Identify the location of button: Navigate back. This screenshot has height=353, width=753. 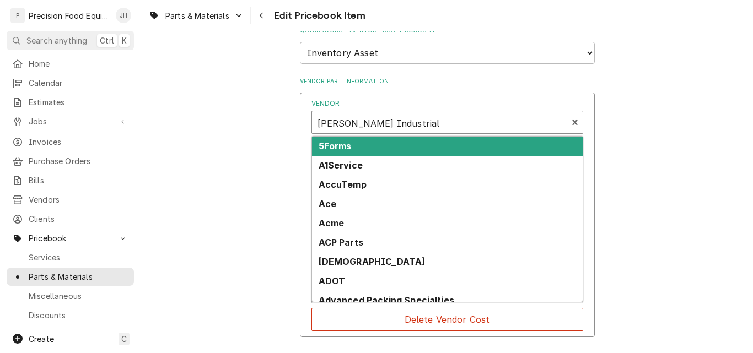
(262, 15).